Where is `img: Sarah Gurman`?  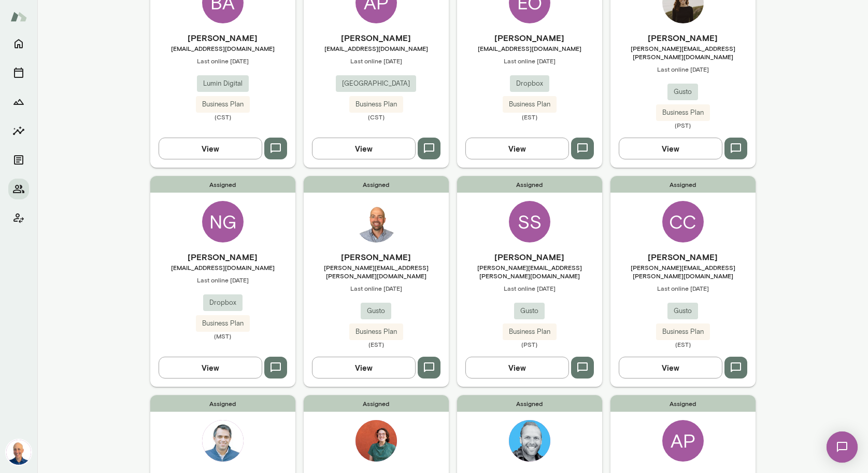
img: Sarah Gurman is located at coordinates (376, 440).